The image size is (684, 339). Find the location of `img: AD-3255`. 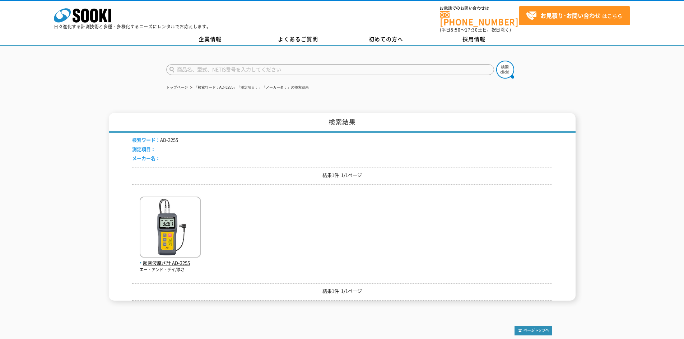

img: AD-3255 is located at coordinates (170, 228).